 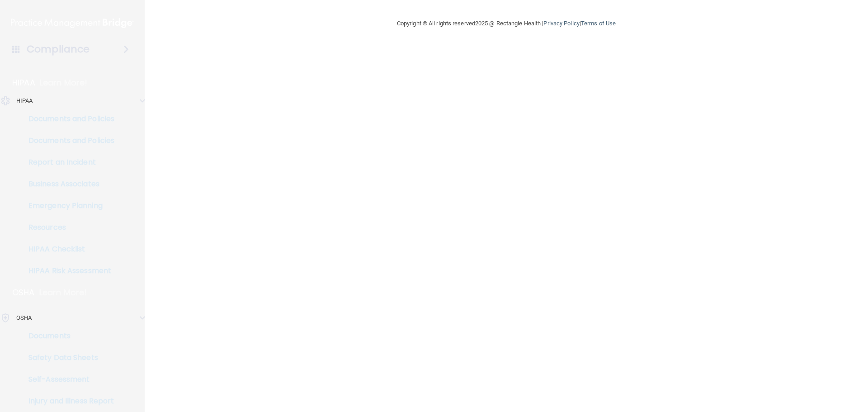 What do you see at coordinates (68, 358) in the screenshot?
I see `p: Safety Data Sheets` at bounding box center [68, 358].